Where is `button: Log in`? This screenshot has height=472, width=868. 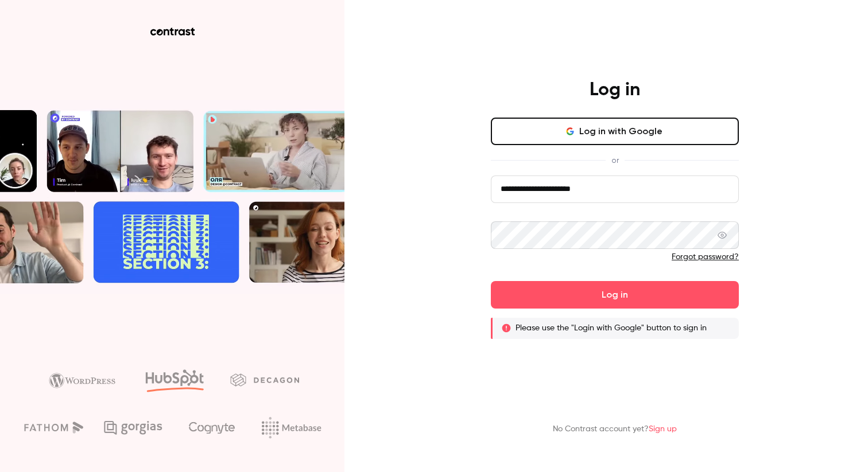 button: Log in is located at coordinates (614, 295).